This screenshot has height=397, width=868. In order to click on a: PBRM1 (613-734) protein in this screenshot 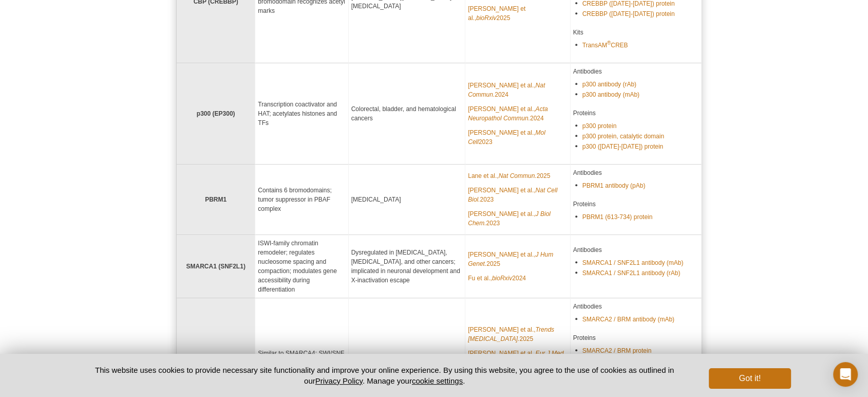, I will do `click(618, 217)`.